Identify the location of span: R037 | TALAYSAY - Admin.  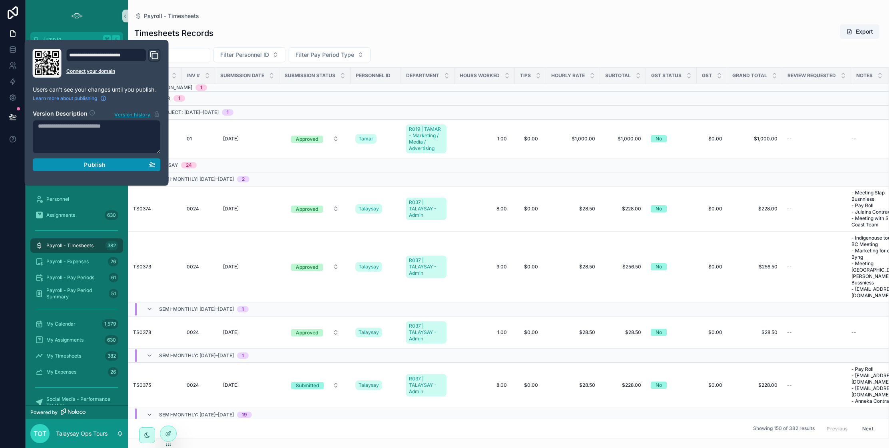
(426, 332).